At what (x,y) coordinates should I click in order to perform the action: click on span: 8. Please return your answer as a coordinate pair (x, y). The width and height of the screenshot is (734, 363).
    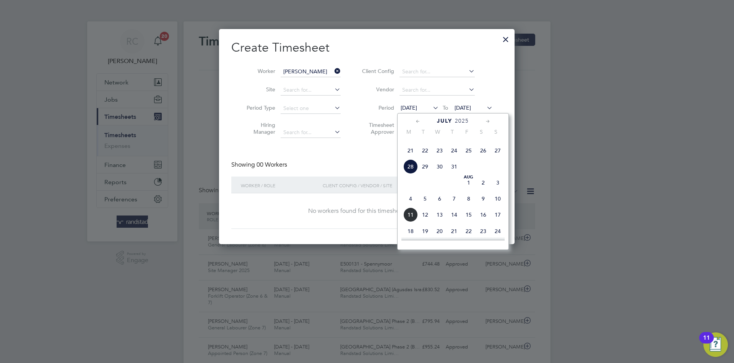
    Looking at the image, I should click on (469, 199).